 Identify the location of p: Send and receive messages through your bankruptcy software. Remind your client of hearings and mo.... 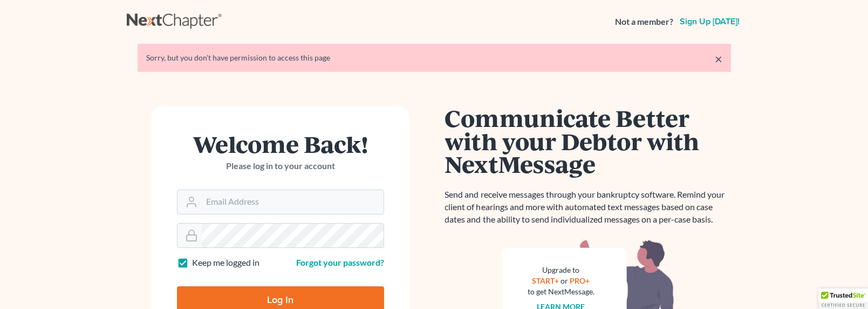
(588, 207).